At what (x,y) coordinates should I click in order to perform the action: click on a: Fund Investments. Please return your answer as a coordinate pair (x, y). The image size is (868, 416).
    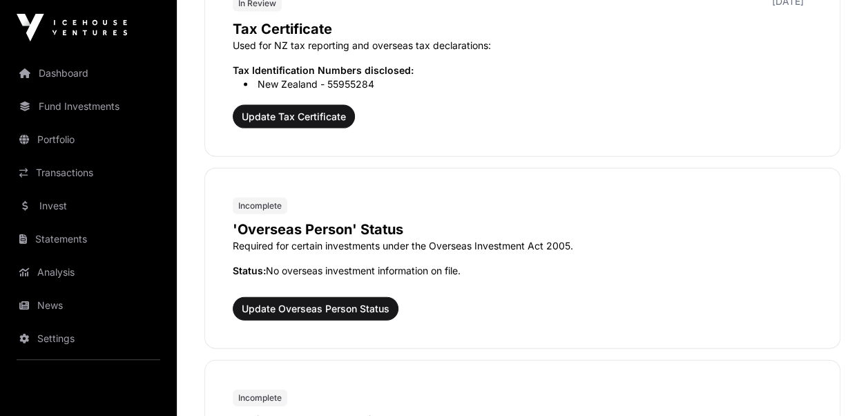
    Looking at the image, I should click on (88, 106).